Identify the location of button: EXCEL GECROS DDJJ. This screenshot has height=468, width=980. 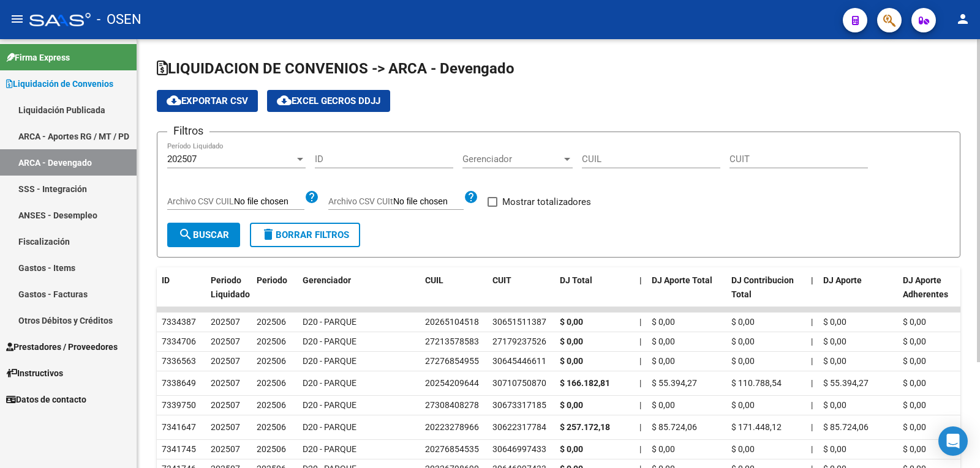
(328, 101).